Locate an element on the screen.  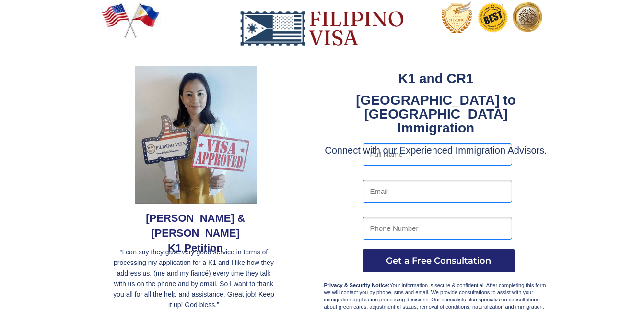
span: Get a Free Consultation is located at coordinates (439, 261).